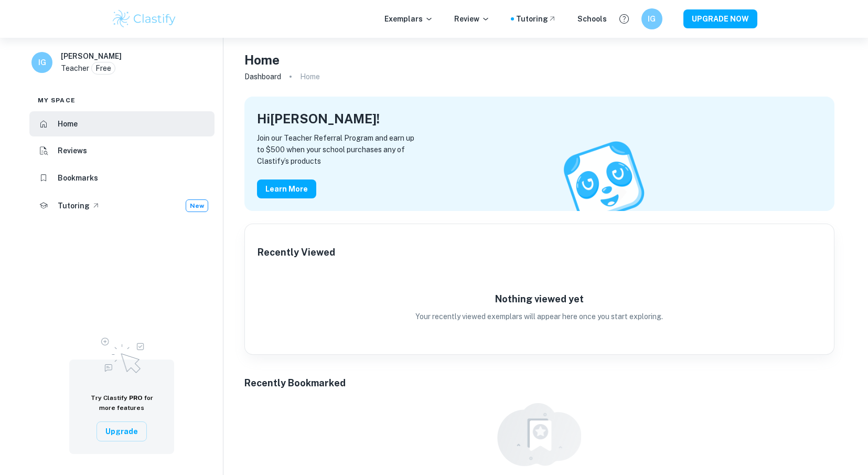 This screenshot has height=475, width=868. Describe the element at coordinates (122, 206) in the screenshot. I see `a: TutoringNew` at that location.